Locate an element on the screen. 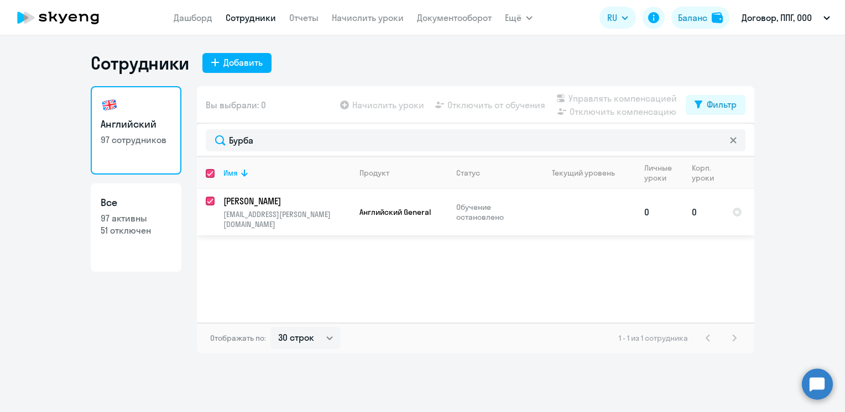 The width and height of the screenshot is (845, 412). button: Договор, ППГ, ООО is located at coordinates (786, 18).